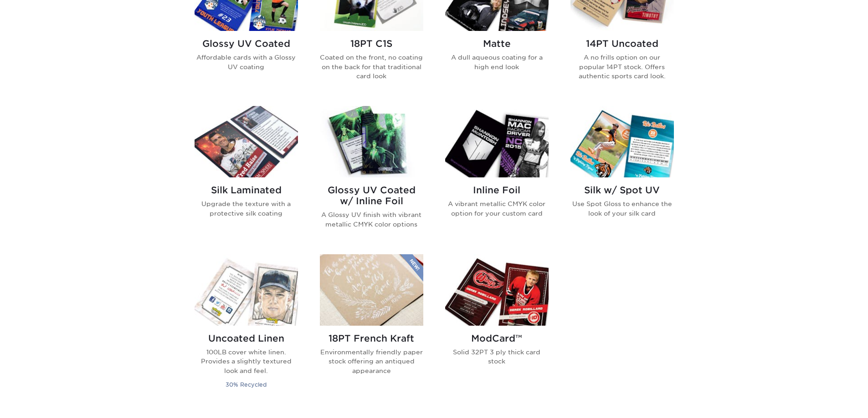 This screenshot has height=418, width=868. Describe the element at coordinates (622, 44) in the screenshot. I see `h2: 14PT Uncoated` at that location.